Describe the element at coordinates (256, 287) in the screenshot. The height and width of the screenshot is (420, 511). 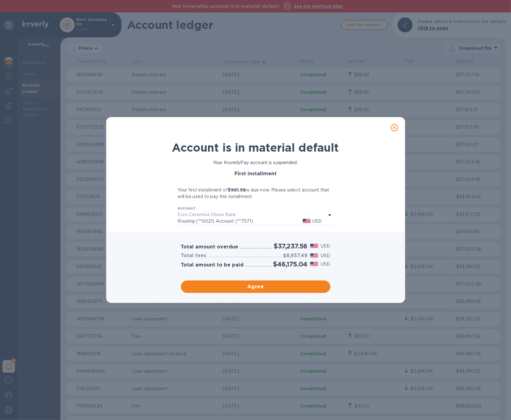
I see `span: Agree` at that location.